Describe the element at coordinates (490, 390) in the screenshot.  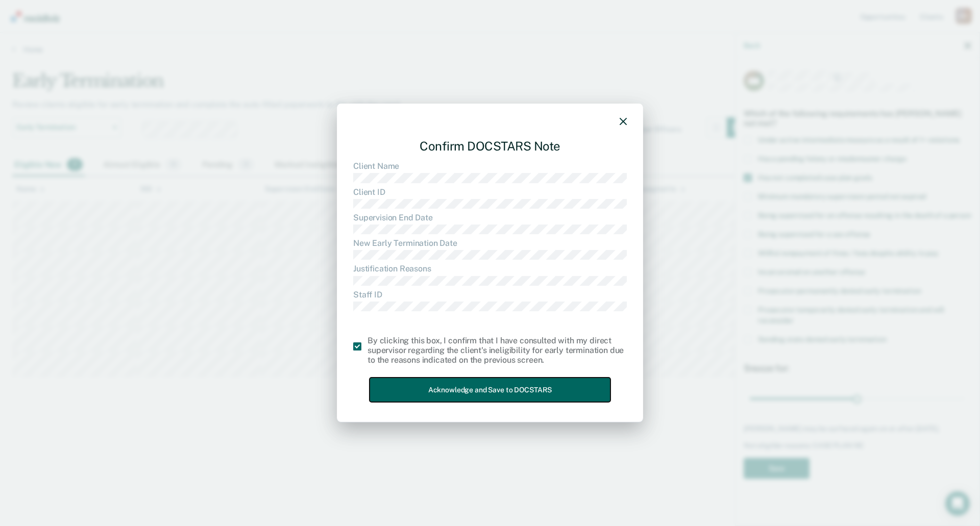
I see `button: Acknowledge and Save to DOCSTARS` at that location.